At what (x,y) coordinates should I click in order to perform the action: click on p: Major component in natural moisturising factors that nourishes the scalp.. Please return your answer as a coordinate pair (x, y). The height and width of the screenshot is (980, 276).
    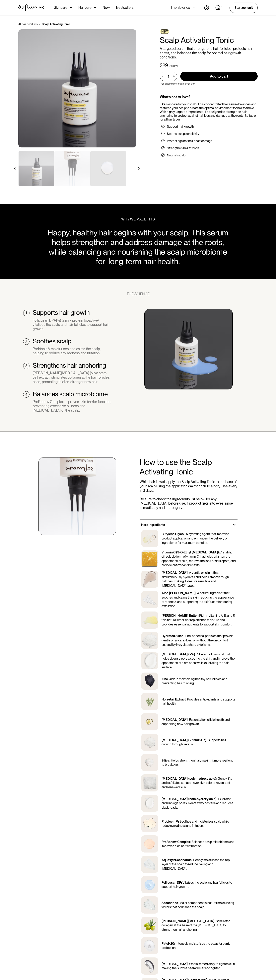
    Looking at the image, I should click on (198, 905).